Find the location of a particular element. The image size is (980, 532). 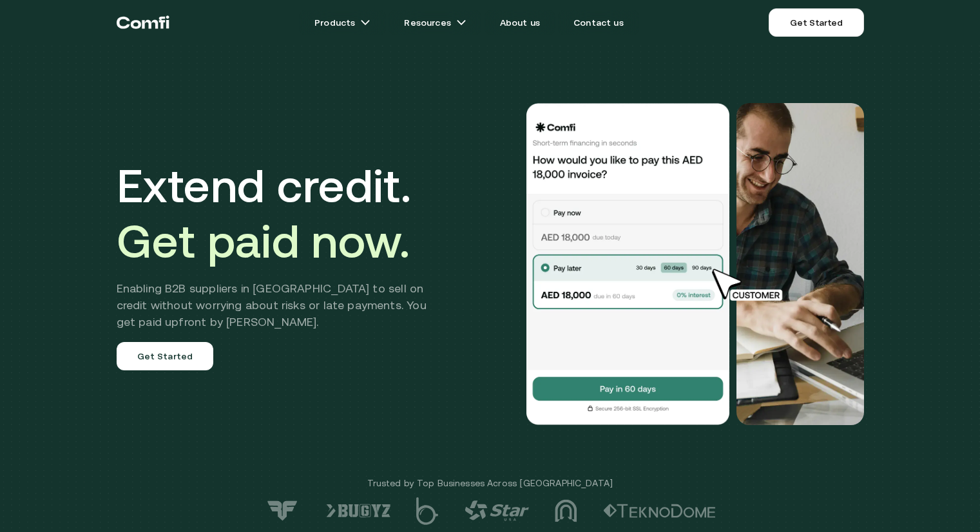

a: Resourcesarrow icons is located at coordinates (434, 23).